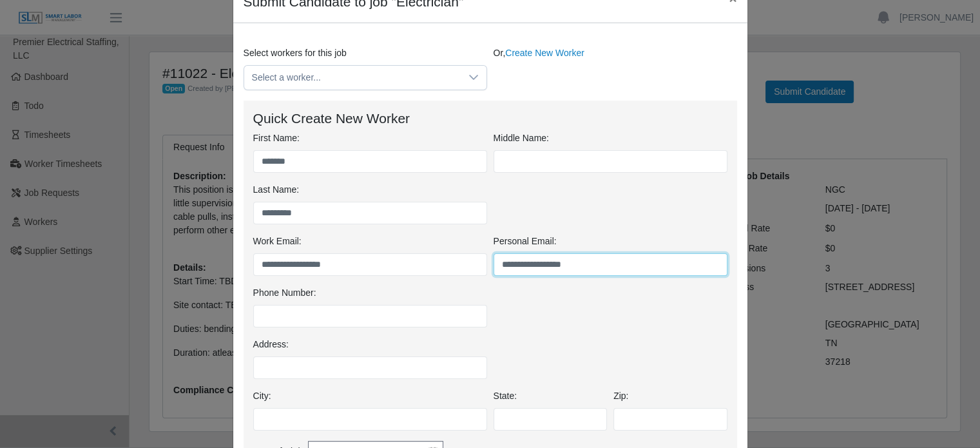 The image size is (980, 448). Describe the element at coordinates (620, 396) in the screenshot. I see `label: Zip:` at that location.